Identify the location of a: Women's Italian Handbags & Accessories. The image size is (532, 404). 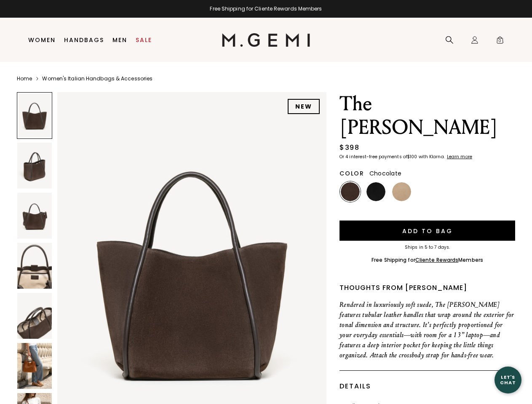
(97, 79).